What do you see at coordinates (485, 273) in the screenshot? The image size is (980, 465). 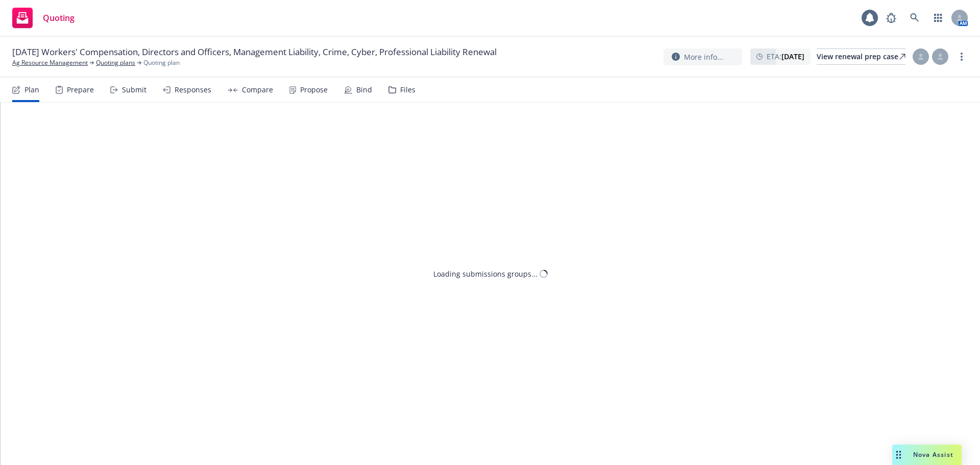 I see `div: Loading submissions groups...` at bounding box center [485, 273].